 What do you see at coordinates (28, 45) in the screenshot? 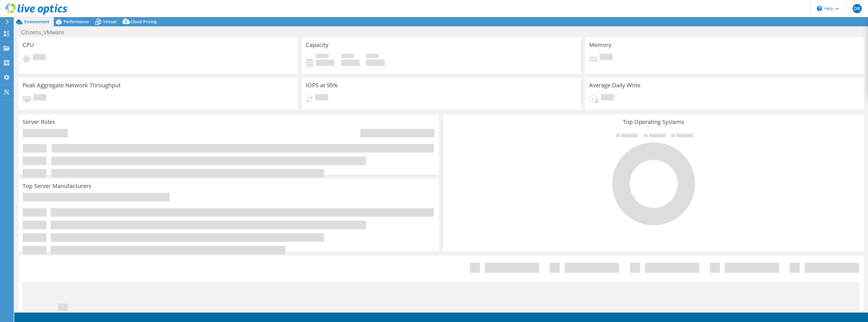
I see `h3: CPU` at bounding box center [28, 45].